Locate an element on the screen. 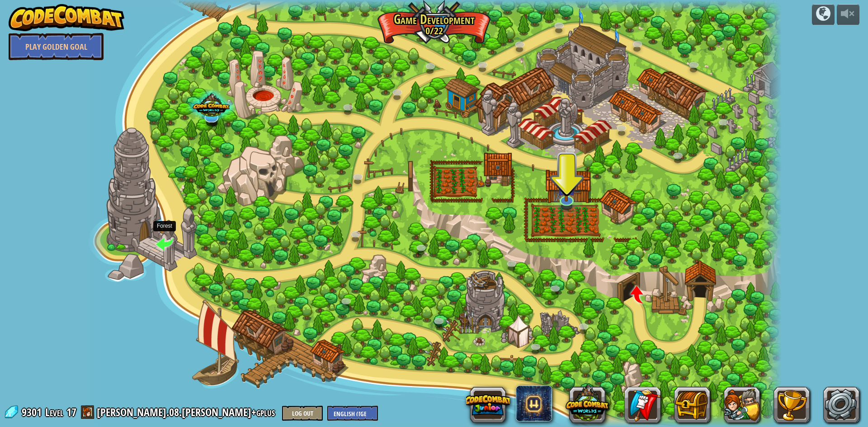  span: 9301 is located at coordinates (33, 412).